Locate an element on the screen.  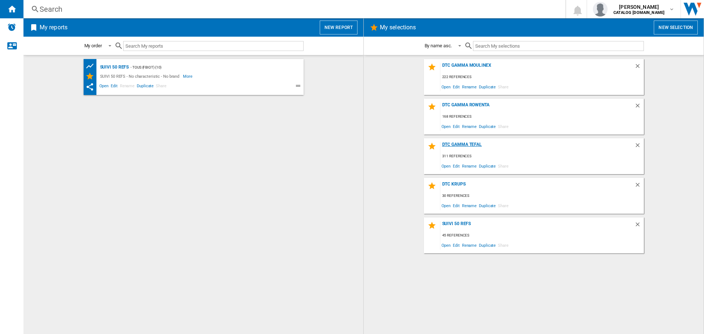
div: 45 references is located at coordinates (542, 236).